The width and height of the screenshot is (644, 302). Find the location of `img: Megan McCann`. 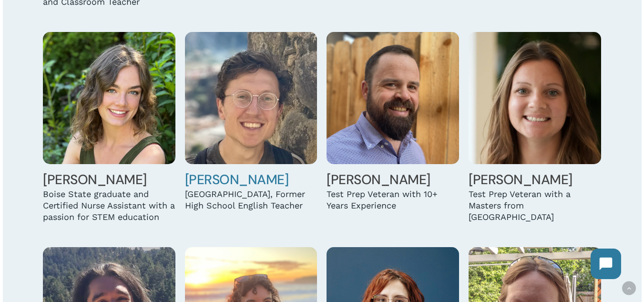

img: Megan McCann is located at coordinates (535, 99).